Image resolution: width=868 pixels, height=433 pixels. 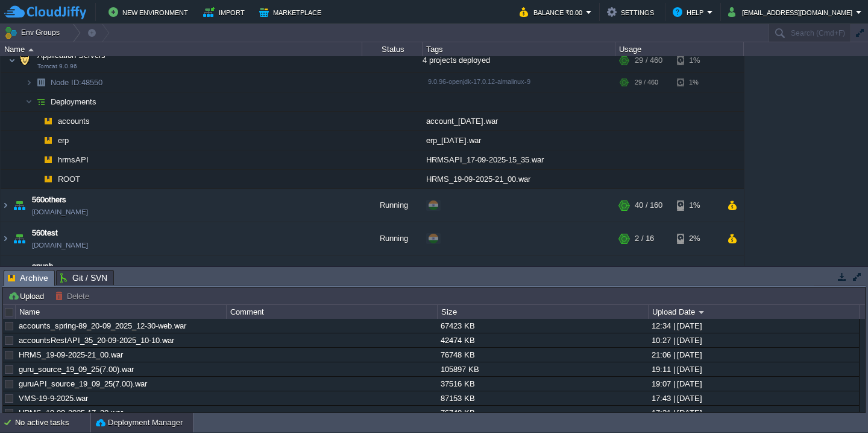 What do you see at coordinates (45, 232) in the screenshot?
I see `a: 560test` at bounding box center [45, 232].